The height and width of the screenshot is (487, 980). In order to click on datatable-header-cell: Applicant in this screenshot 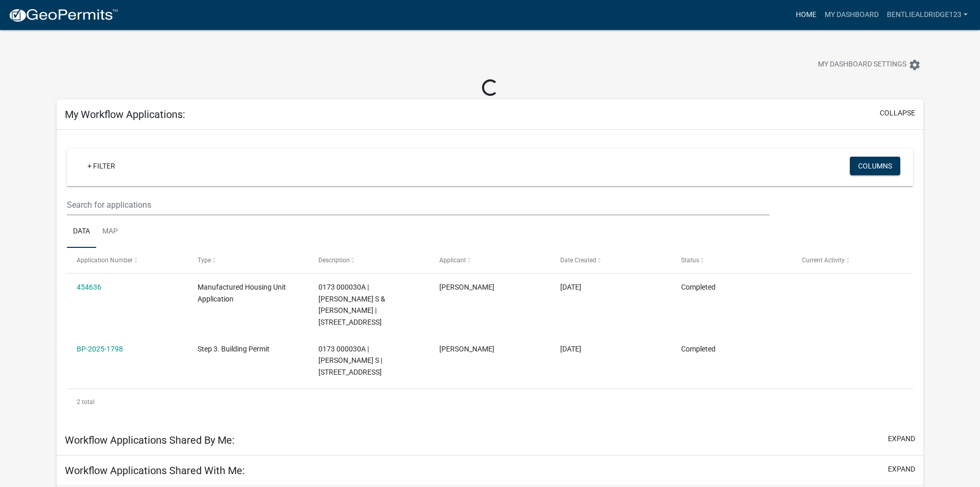, I will do `click(490, 260)`.